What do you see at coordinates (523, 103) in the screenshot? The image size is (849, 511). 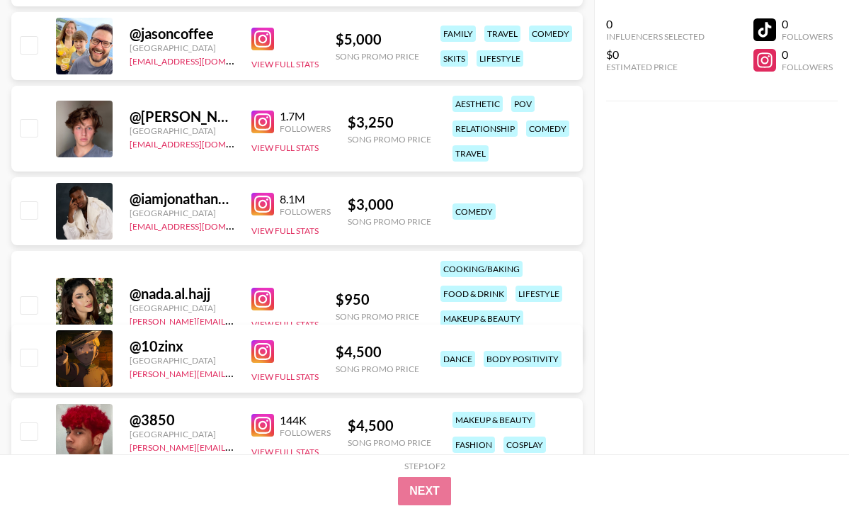 I see `div: pov` at bounding box center [523, 103].